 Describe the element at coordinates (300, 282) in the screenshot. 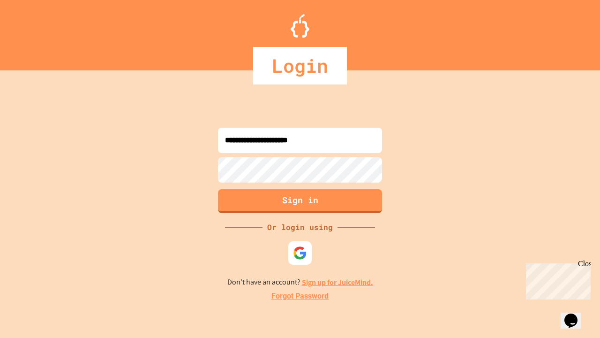

I see `p: Don't have an account?` at that location.